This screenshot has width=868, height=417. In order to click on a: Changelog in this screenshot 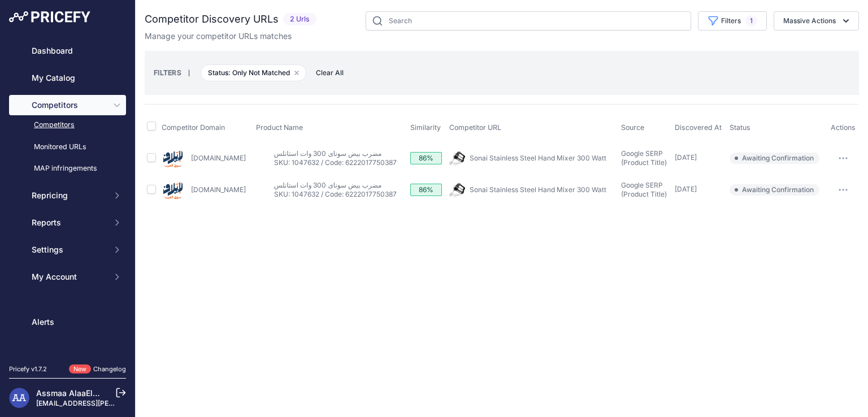, I will do `click(110, 369)`.